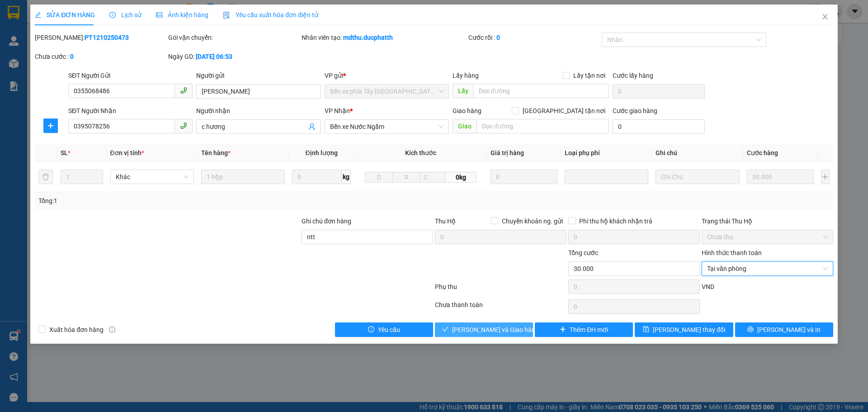  Describe the element at coordinates (383, 329) in the screenshot. I see `button: exclamation-circleYêu cầu` at that location.